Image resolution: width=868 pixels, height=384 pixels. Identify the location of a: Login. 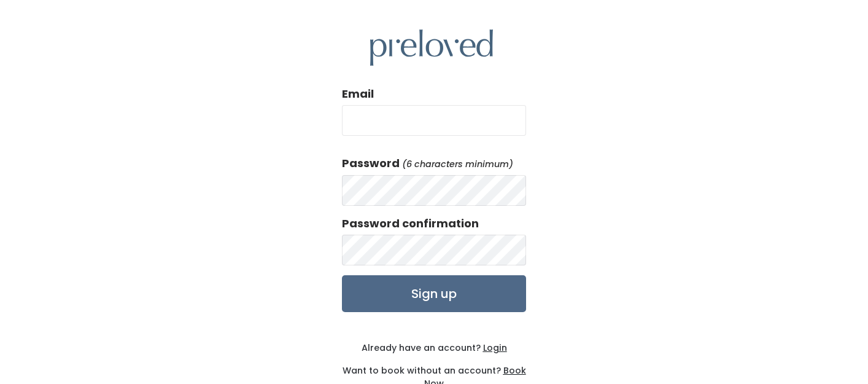
(493, 347).